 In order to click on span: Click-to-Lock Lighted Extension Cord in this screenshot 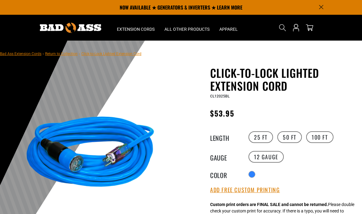, I will do `click(111, 54)`.